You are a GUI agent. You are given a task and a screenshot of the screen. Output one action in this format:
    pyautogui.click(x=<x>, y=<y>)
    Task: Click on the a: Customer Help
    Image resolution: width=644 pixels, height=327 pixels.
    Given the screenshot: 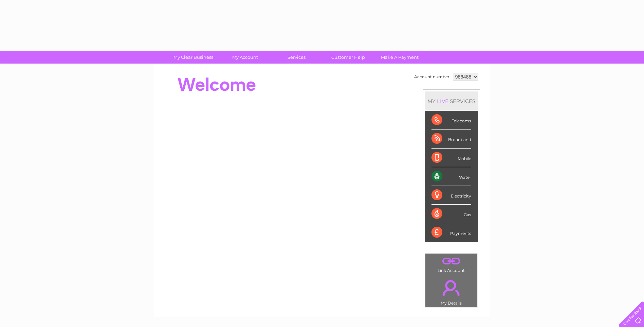 What is the action you would take?
    pyautogui.click(x=348, y=57)
    